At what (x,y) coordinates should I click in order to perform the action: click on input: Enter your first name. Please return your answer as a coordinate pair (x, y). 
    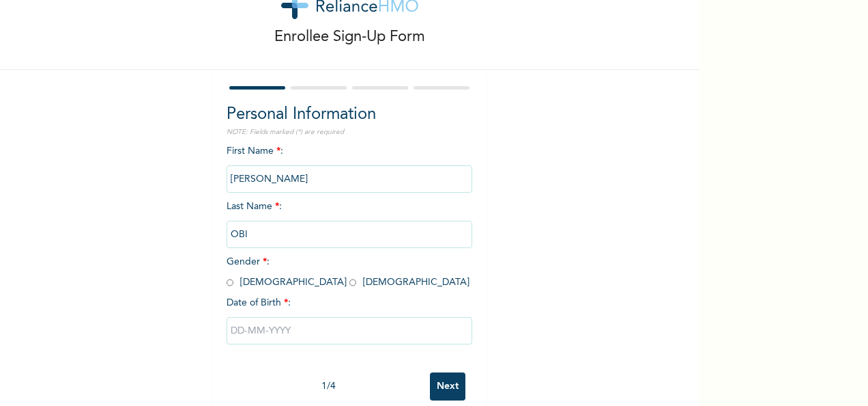
    Looking at the image, I should click on (350, 179).